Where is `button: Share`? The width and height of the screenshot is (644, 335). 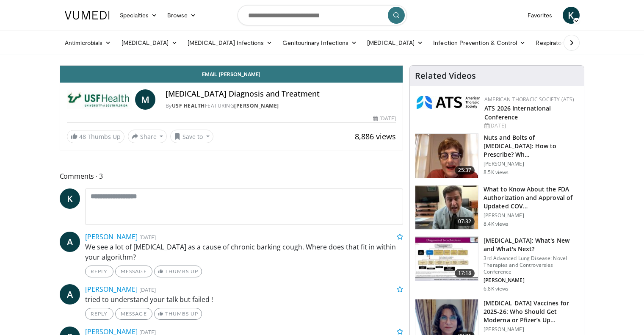
button: Share is located at coordinates (147, 136).